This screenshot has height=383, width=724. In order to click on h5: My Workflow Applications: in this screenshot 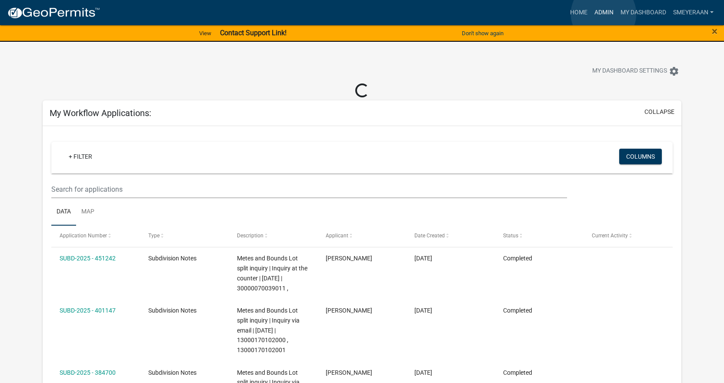, I will do `click(100, 113)`.